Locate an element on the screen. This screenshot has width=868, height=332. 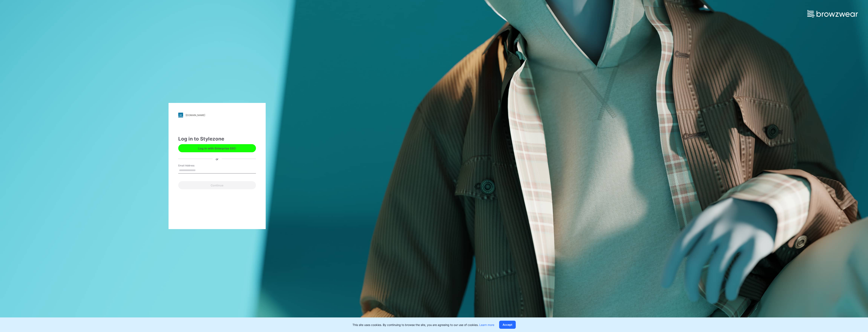
div: or is located at coordinates (217, 159).